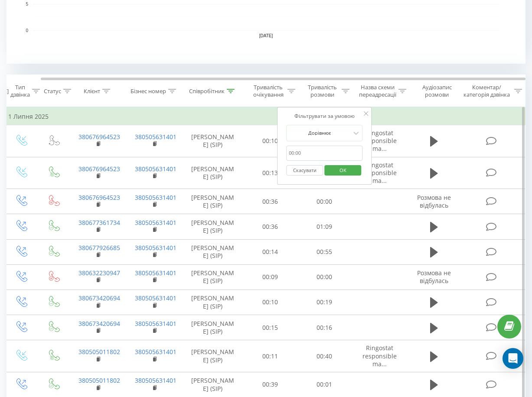 Image resolution: width=532 pixels, height=397 pixels. I want to click on div: Коментар/категорія дзвінка, so click(487, 91).